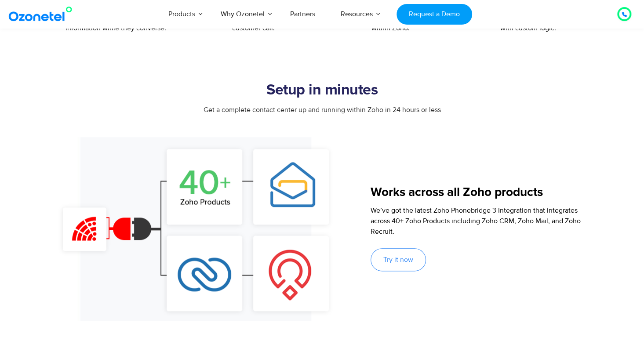  Describe the element at coordinates (398, 260) in the screenshot. I see `span: Try it now` at that location.